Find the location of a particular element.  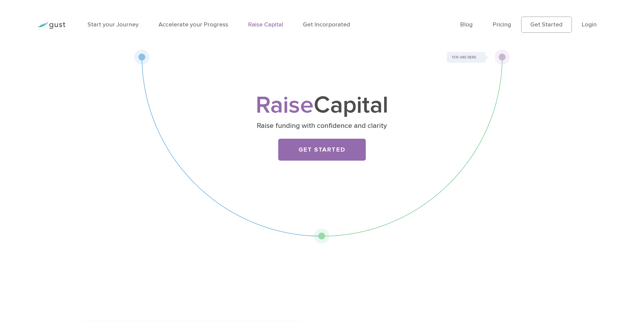

a: Accelerate your Progress is located at coordinates (193, 25).